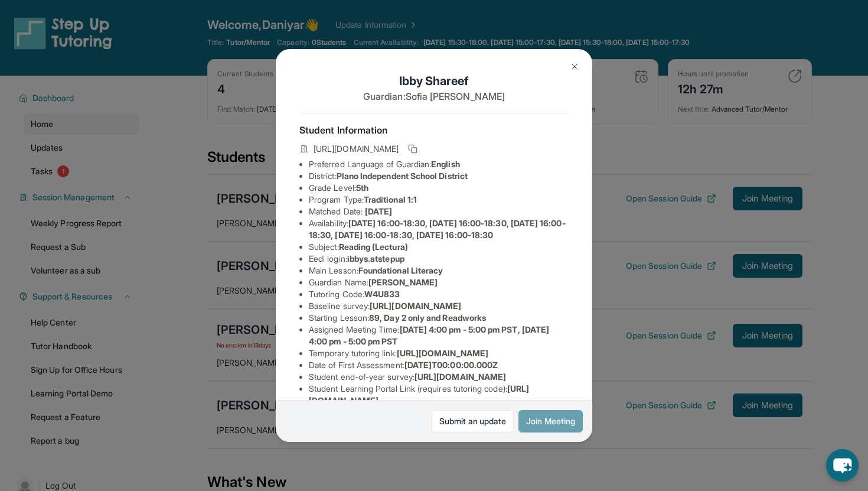  What do you see at coordinates (439, 377) in the screenshot?
I see `li: Student end-of-year survey :` at bounding box center [439, 377].